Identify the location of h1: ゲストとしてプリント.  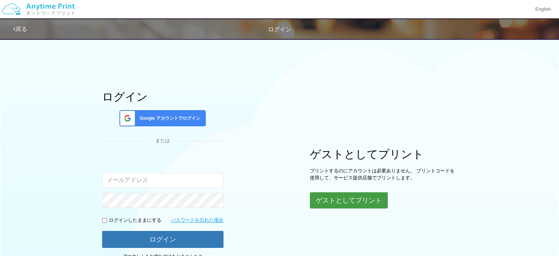
(383, 154).